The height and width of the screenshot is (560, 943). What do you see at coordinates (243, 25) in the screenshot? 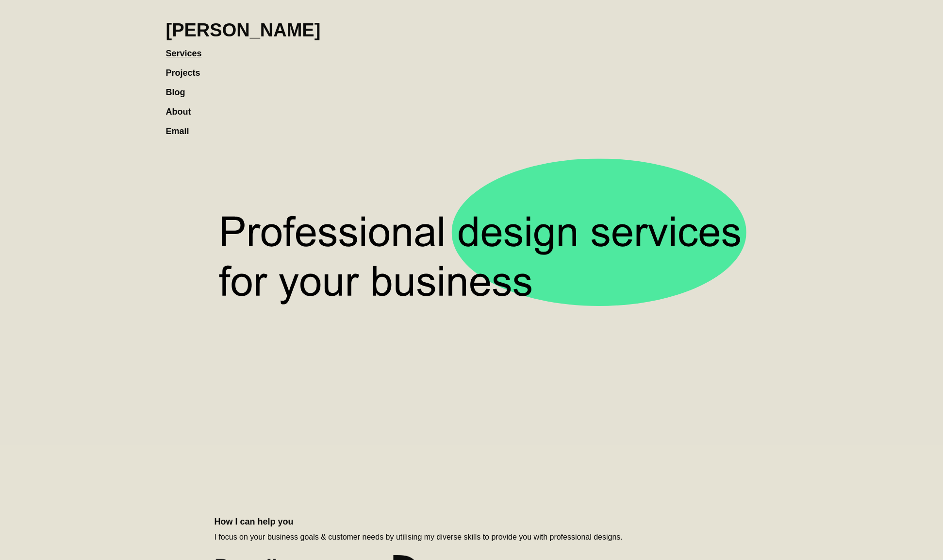
I see `a: home` at bounding box center [243, 25].